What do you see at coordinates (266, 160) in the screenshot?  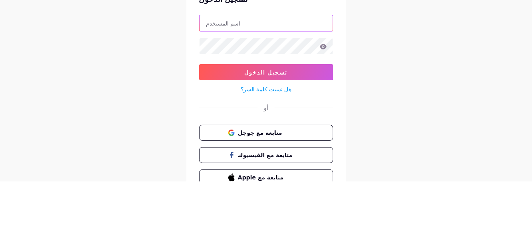 I see `font: هل نسيت كلمة السر؟` at bounding box center [266, 160].